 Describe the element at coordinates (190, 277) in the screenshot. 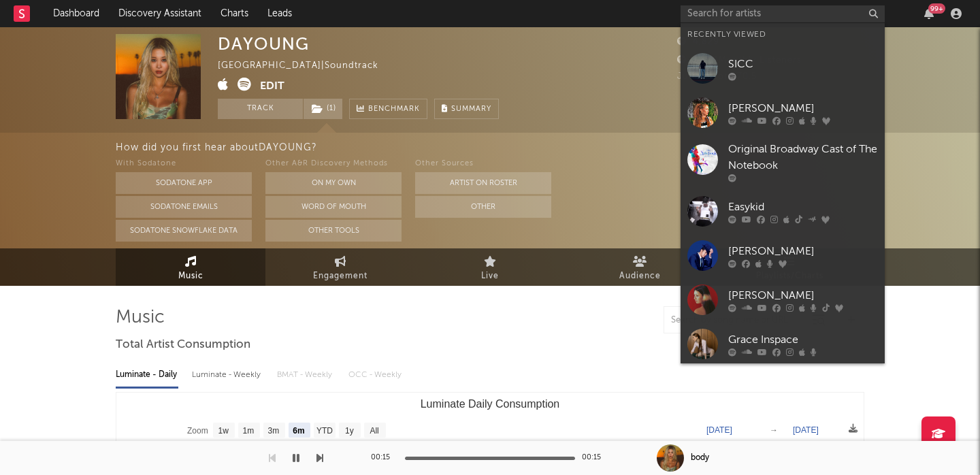

I see `span: Music` at that location.